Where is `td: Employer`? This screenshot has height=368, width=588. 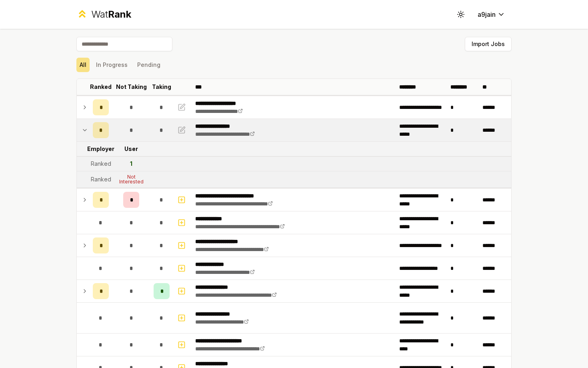
td: Employer is located at coordinates (101, 149).